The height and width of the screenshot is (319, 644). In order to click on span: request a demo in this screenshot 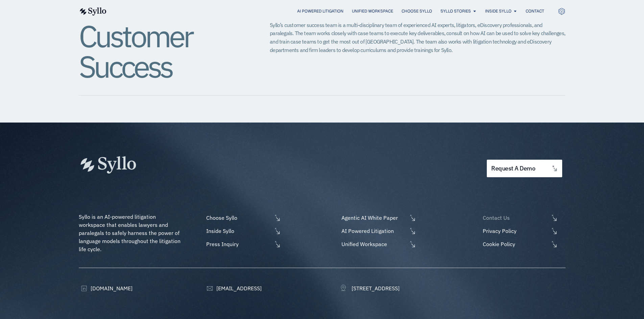, I will do `click(513, 168)`.